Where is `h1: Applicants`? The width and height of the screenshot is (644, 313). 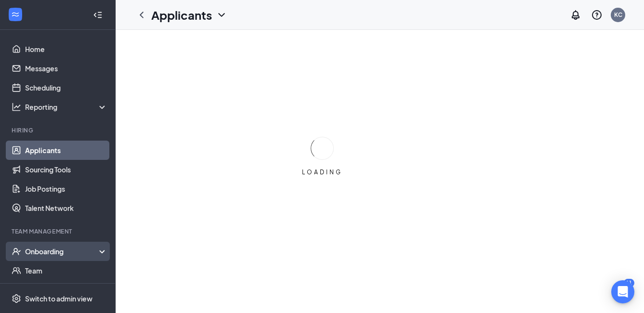
h1: Applicants is located at coordinates (182, 15).